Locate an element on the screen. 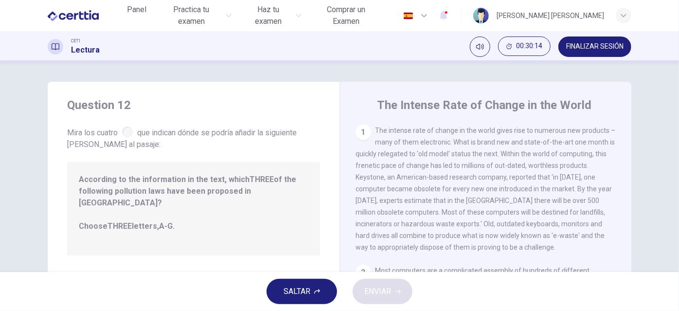  button: Haz tu examen is located at coordinates (272, 16).